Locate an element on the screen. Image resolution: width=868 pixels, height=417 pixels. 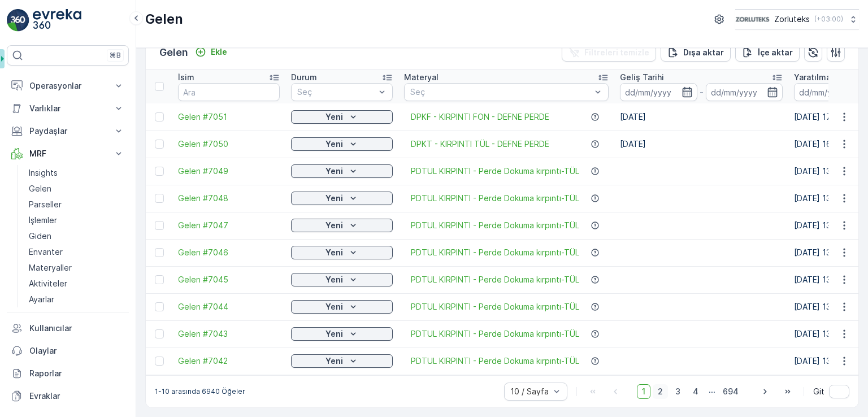
a: Gelen #7048 is located at coordinates (229, 198).